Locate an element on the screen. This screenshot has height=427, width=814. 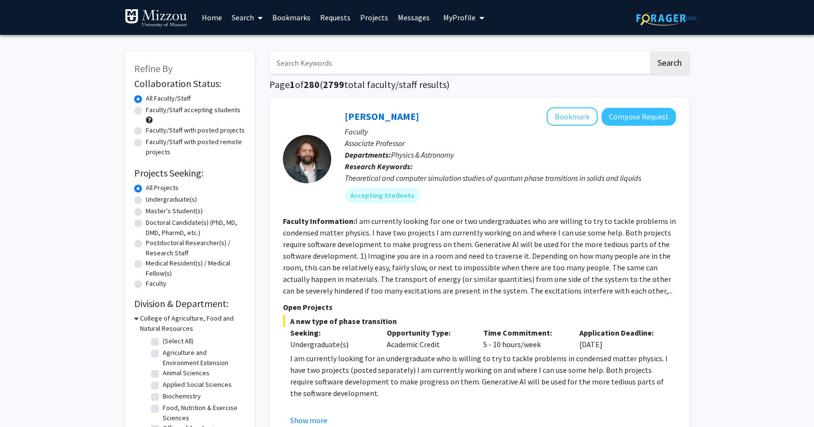
label: Faculty/Staff accepting students is located at coordinates (193, 110).